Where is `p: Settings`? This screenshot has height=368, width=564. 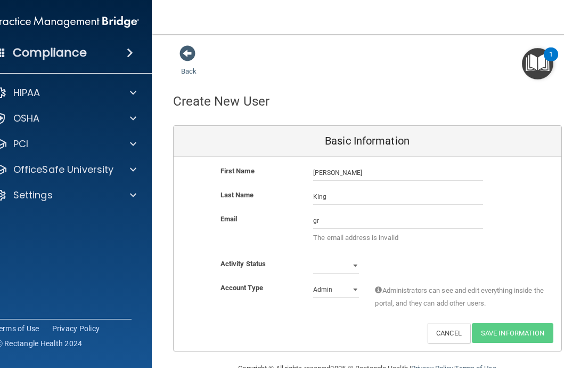 p: Settings is located at coordinates (33, 195).